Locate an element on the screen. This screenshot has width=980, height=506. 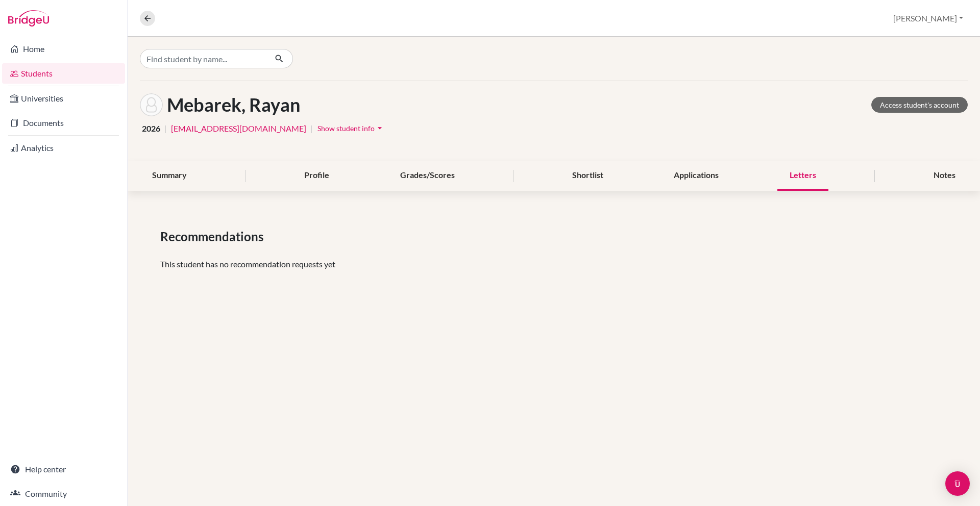
a: Documents is located at coordinates (63, 123).